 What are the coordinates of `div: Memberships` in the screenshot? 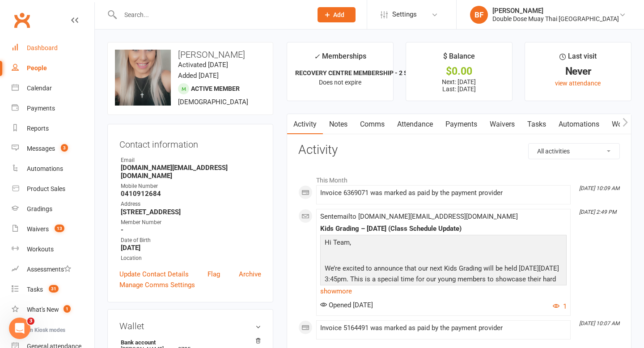 It's located at (340, 58).